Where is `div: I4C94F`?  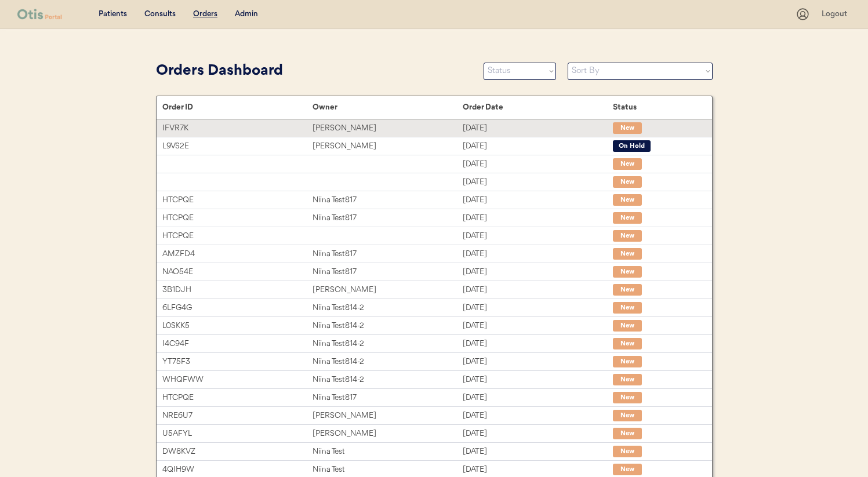
div: I4C94F is located at coordinates (237, 343).